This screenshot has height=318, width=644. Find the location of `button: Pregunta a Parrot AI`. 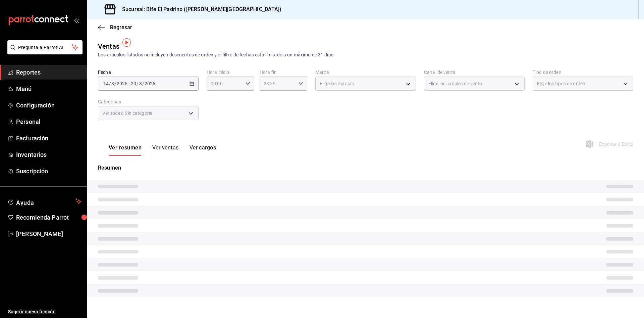

button: Pregunta a Parrot AI is located at coordinates (45, 47).